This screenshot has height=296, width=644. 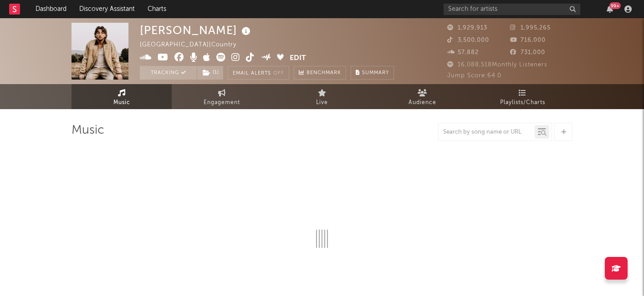 I want to click on span: Benchmark, so click(x=324, y=73).